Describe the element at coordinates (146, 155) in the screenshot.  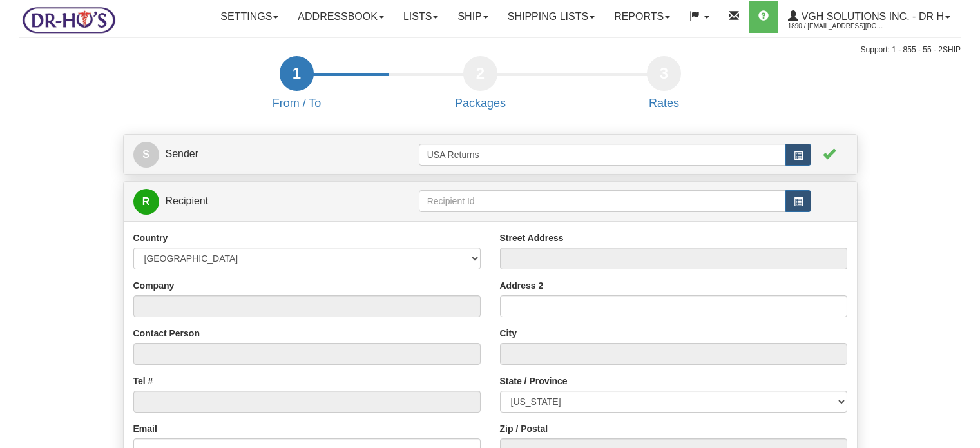
I see `span: S` at that location.